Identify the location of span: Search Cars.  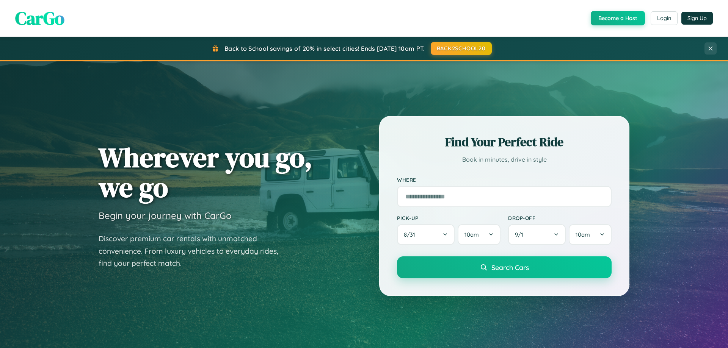
(510, 268).